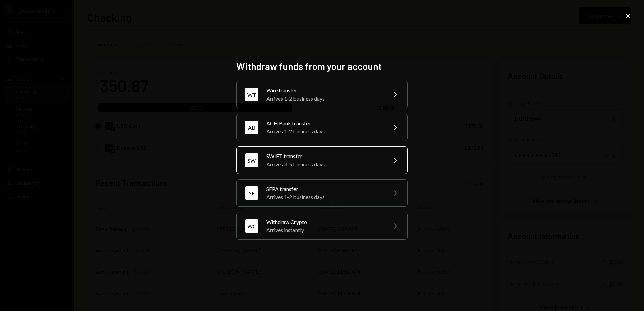 Image resolution: width=644 pixels, height=311 pixels. Describe the element at coordinates (325, 189) in the screenshot. I see `div: SEPA transfer` at that location.